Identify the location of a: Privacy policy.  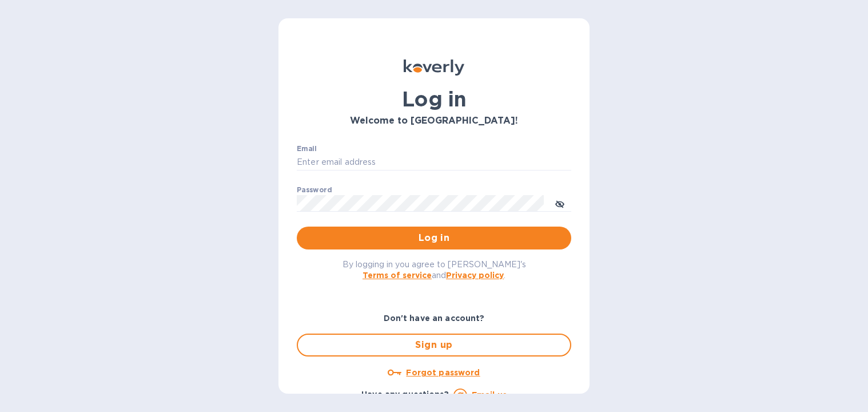
(475, 275).